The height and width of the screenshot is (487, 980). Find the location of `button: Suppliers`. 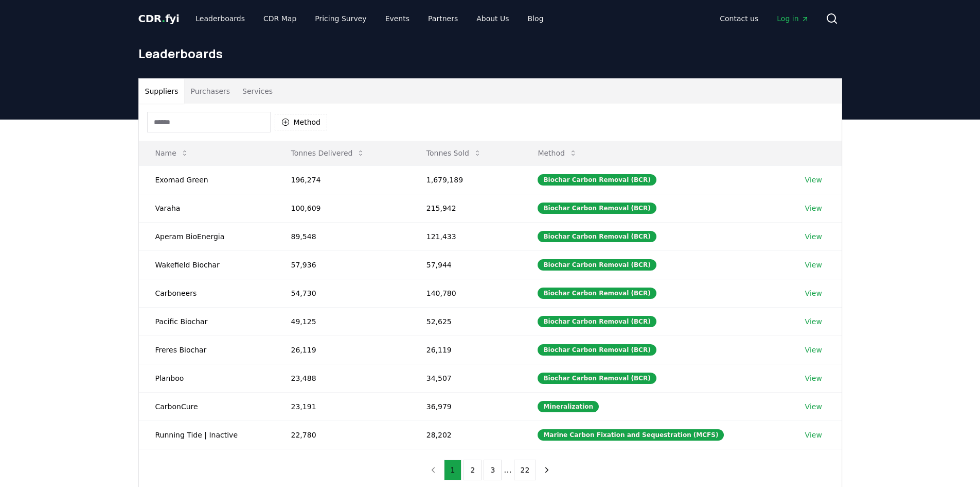

button: Suppliers is located at coordinates (161, 91).